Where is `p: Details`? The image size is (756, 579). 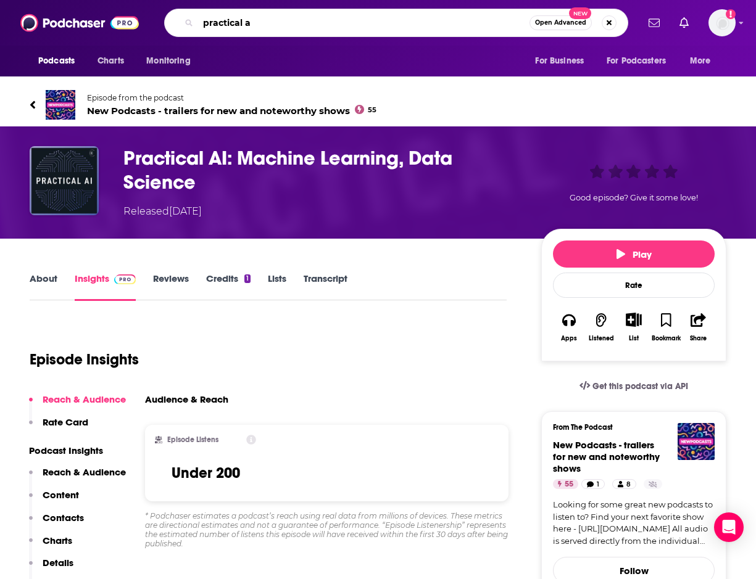
p: Details is located at coordinates (58, 563).